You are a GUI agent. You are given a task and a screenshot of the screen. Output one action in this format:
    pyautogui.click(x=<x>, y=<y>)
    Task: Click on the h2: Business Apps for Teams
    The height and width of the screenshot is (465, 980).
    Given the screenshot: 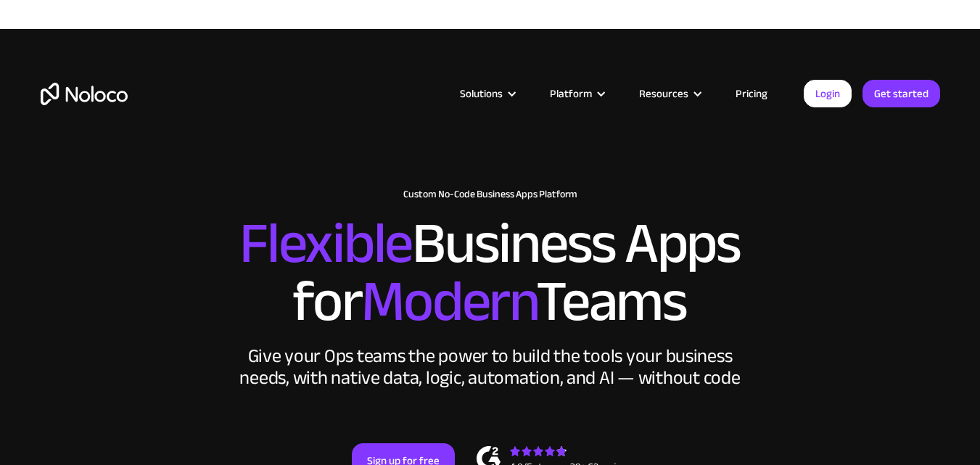 What is the action you would take?
    pyautogui.click(x=490, y=273)
    